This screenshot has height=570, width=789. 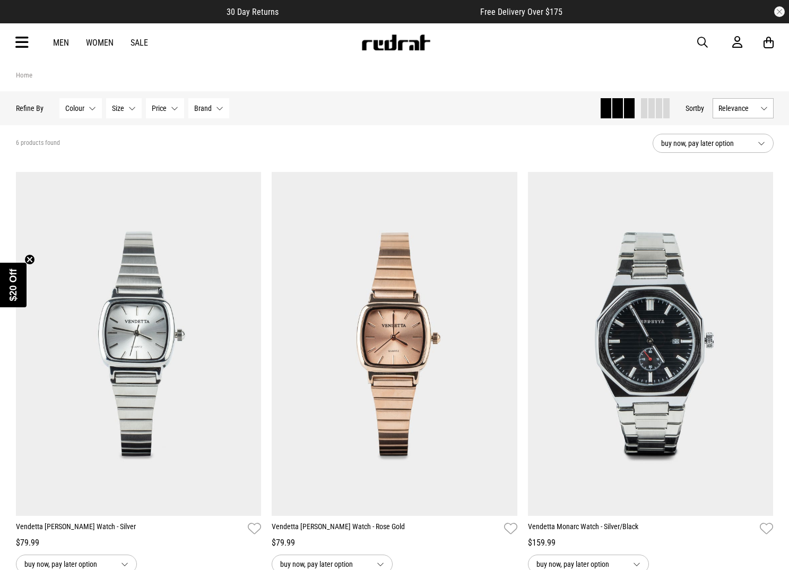 What do you see at coordinates (521, 12) in the screenshot?
I see `span: Free Delivery Over $175` at bounding box center [521, 12].